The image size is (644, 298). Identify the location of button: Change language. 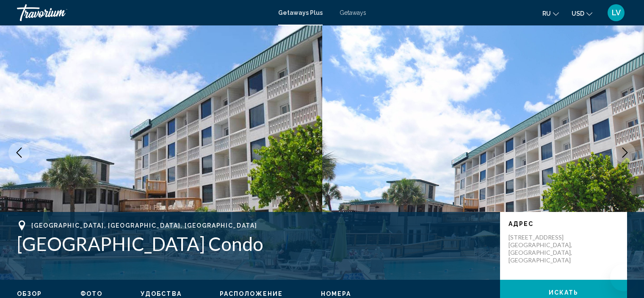
(551, 14).